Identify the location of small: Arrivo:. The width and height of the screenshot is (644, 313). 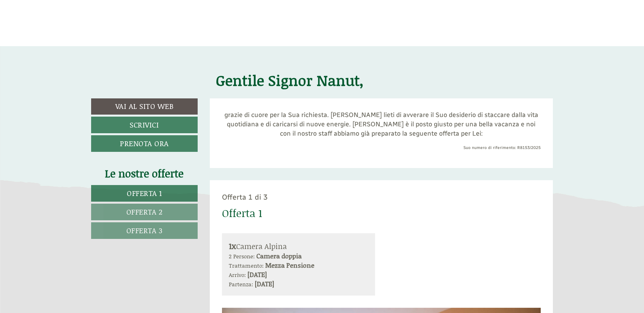
(237, 274).